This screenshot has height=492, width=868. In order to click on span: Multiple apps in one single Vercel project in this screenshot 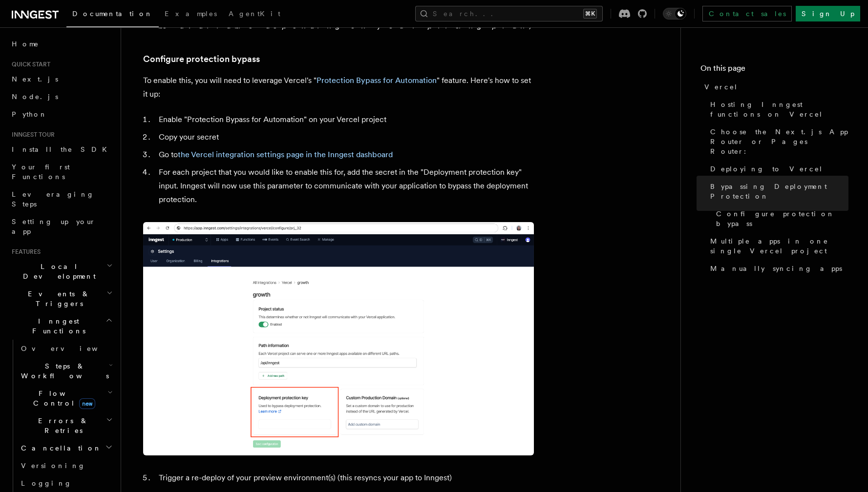, I will do `click(779, 246)`.